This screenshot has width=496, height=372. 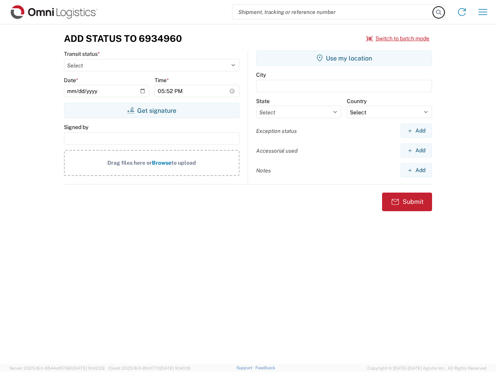 I want to click on input: Shipment, tracking or reference number, so click(x=333, y=12).